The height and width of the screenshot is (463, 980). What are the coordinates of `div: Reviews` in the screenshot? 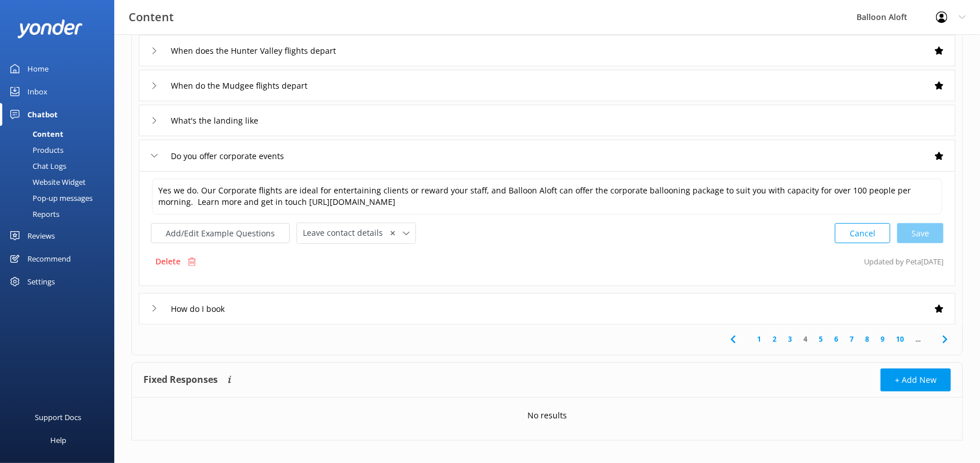 It's located at (41, 235).